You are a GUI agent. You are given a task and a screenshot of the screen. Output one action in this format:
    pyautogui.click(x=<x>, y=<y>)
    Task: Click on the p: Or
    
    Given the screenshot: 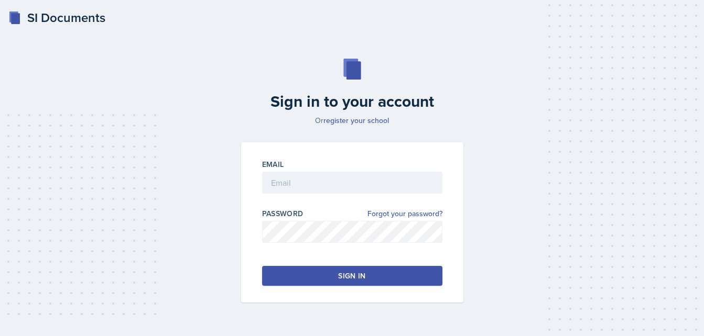 What is the action you would take?
    pyautogui.click(x=352, y=121)
    